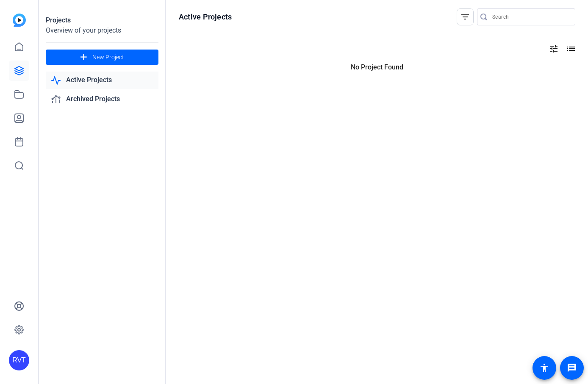 The width and height of the screenshot is (588, 384). Describe the element at coordinates (377, 67) in the screenshot. I see `p: No Project Found` at that location.